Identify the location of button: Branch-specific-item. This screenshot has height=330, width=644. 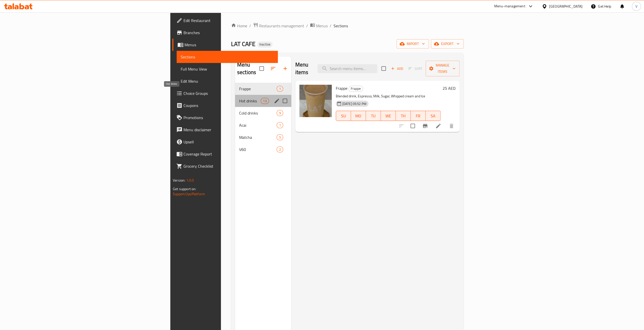
(425, 126).